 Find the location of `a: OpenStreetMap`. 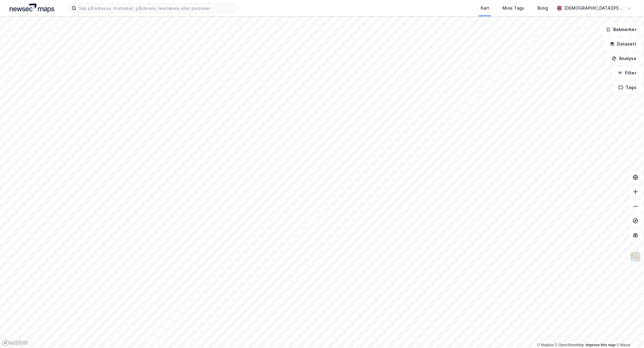

a: OpenStreetMap is located at coordinates (569, 345).